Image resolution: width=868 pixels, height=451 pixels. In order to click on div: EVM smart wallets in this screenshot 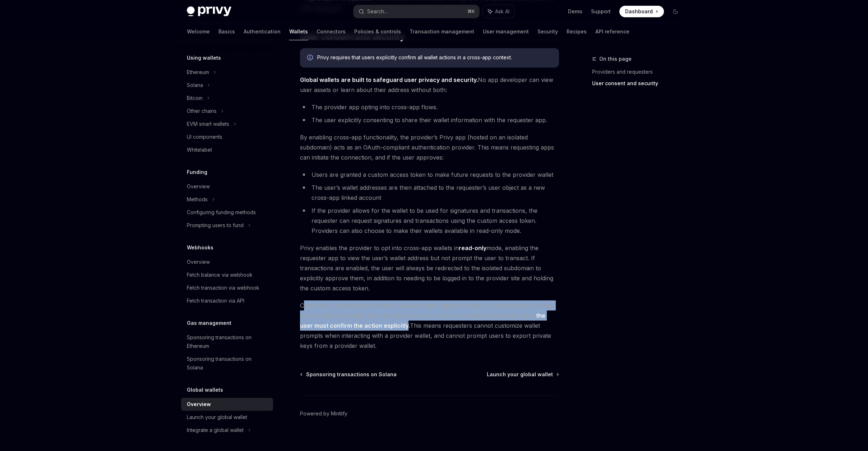, I will do `click(208, 124)`.